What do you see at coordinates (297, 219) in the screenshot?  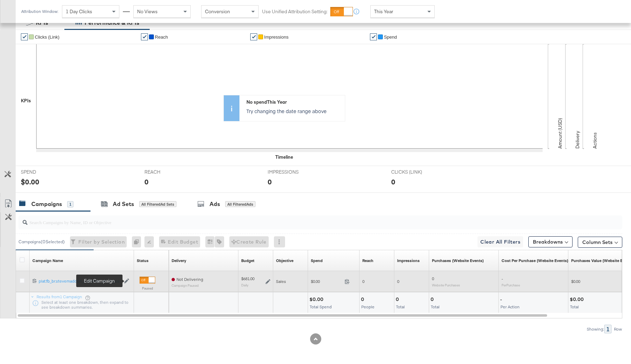 I see `input: Search Campaigns by Name, ID or Objective` at bounding box center [297, 219].